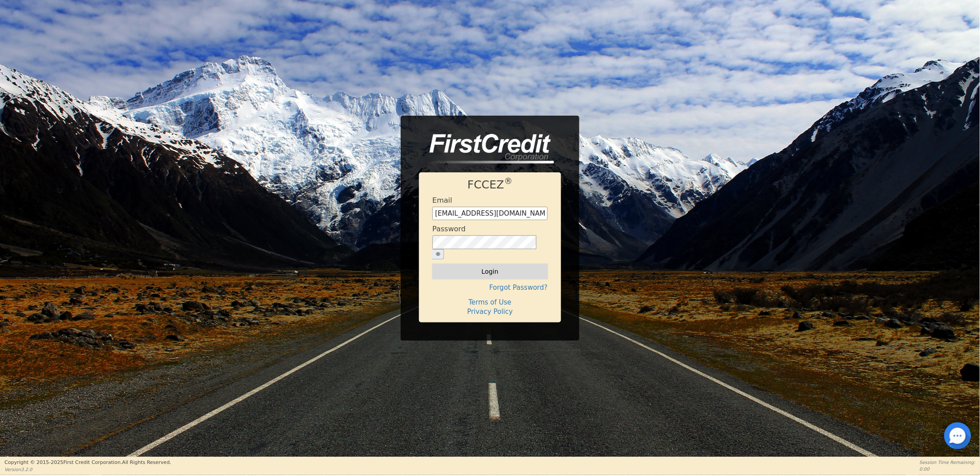 This screenshot has height=476, width=980. I want to click on input: Enter email, so click(490, 213).